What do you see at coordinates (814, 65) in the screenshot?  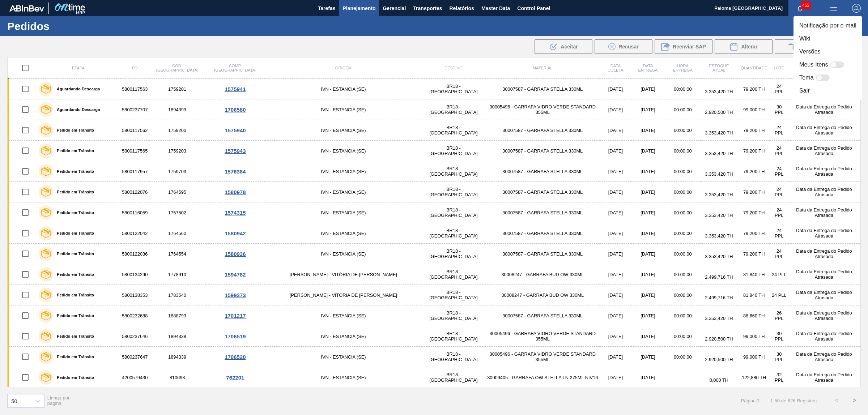 I see `label: Meus Itens` at bounding box center [814, 65].